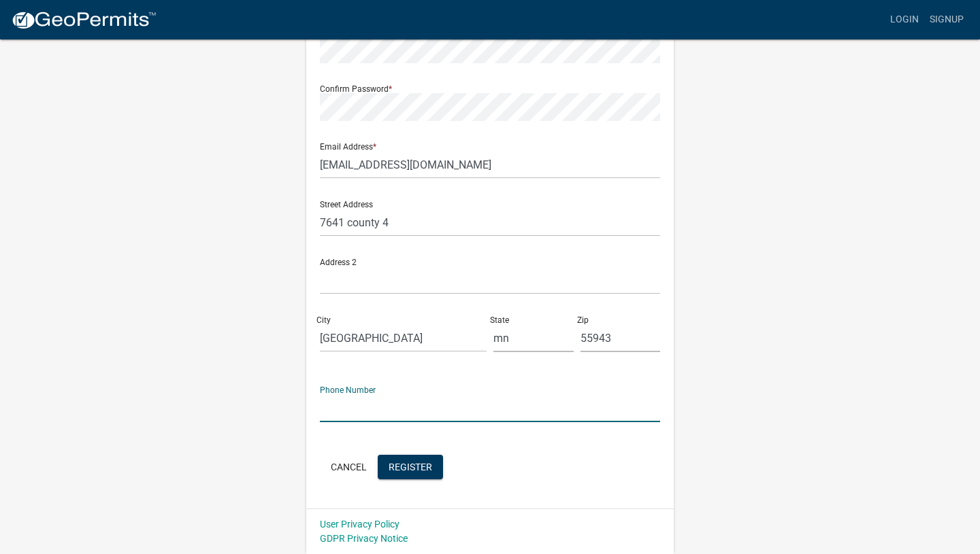 The image size is (980, 554). Describe the element at coordinates (411, 467) in the screenshot. I see `span: Register` at that location.